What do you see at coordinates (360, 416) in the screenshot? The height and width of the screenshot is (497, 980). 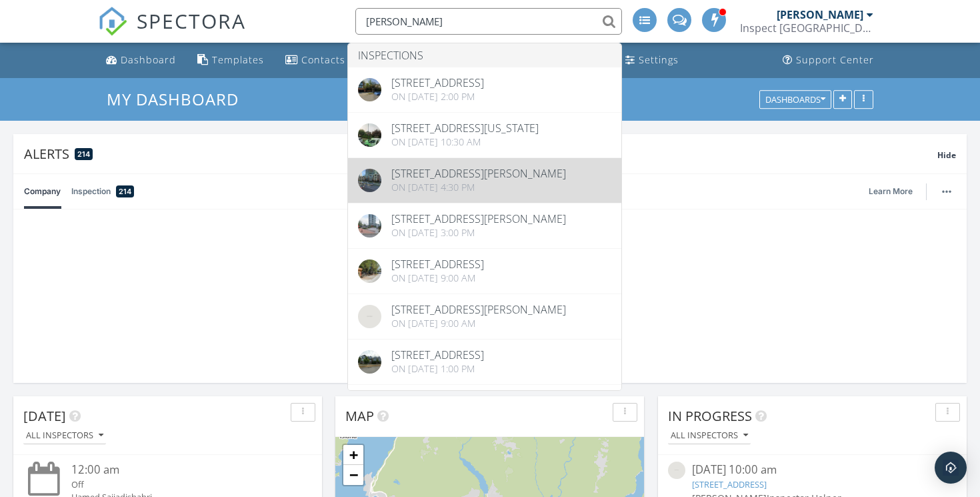 I see `span: Map` at bounding box center [360, 416].